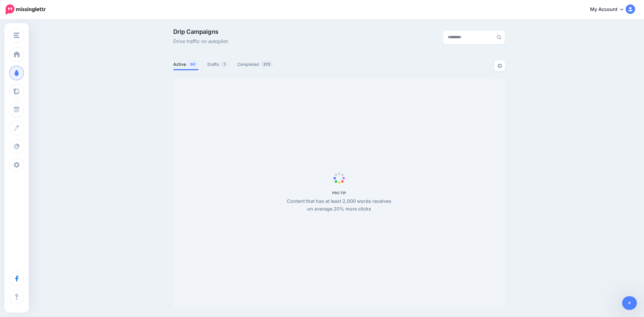 The width and height of the screenshot is (644, 317). What do you see at coordinates (186, 65) in the screenshot?
I see `a: Active60` at bounding box center [186, 65].